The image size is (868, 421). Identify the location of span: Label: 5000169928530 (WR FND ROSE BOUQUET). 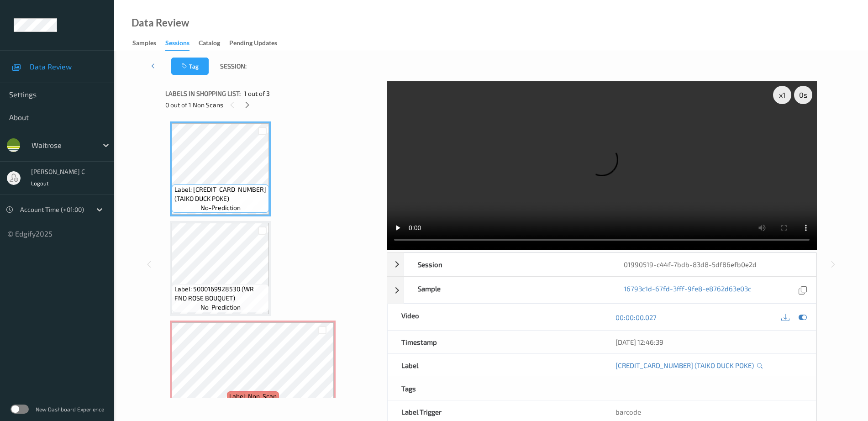
(221, 293).